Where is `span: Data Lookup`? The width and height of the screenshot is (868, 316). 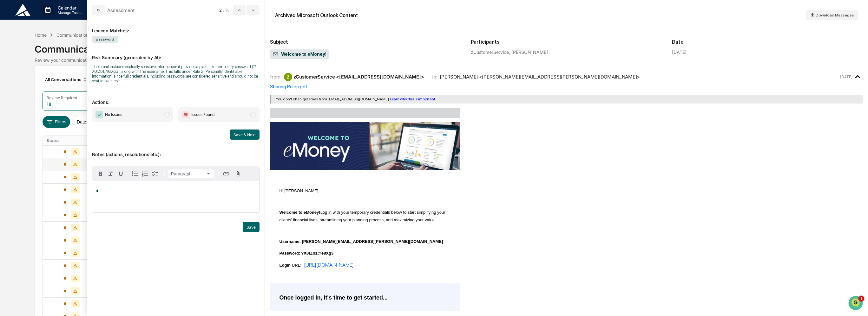
span: Data Lookup is located at coordinates (27, 145).